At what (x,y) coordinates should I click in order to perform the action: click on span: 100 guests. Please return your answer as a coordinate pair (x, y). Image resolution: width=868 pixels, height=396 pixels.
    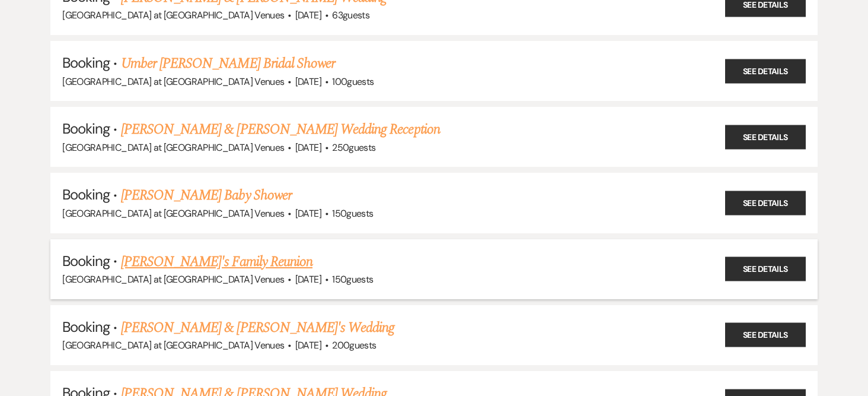
    Looking at the image, I should click on (353, 81).